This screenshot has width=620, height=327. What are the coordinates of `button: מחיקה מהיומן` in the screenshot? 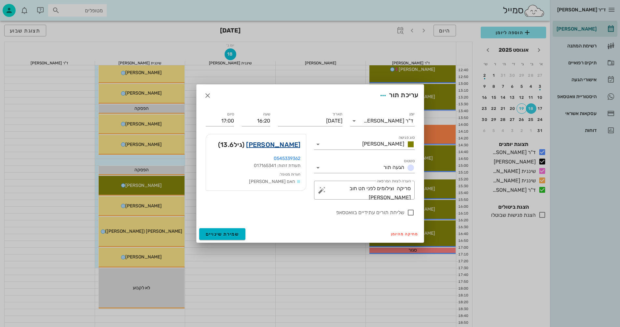 It's located at (404, 234).